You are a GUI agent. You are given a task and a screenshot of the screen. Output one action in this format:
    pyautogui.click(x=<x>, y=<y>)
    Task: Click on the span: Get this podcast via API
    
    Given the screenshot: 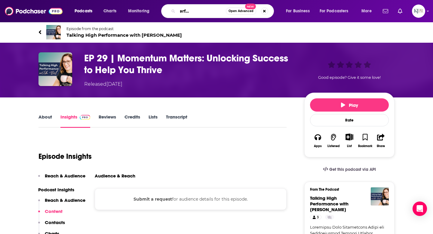 What is the action you would take?
    pyautogui.click(x=352, y=169)
    